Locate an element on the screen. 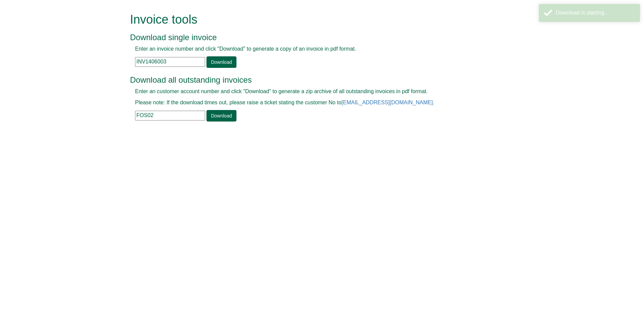  input: e.g. INV1234 is located at coordinates (170, 62).